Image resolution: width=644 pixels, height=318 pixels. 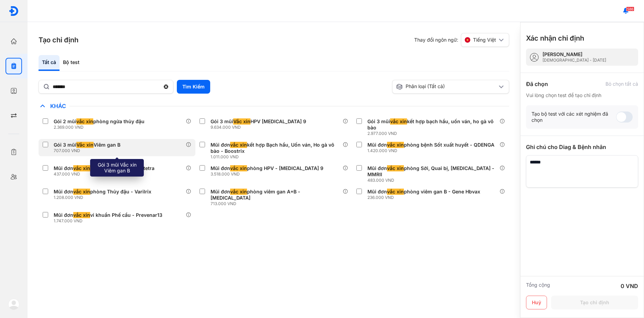 I want to click on h3: Tạo chỉ định, so click(x=59, y=40).